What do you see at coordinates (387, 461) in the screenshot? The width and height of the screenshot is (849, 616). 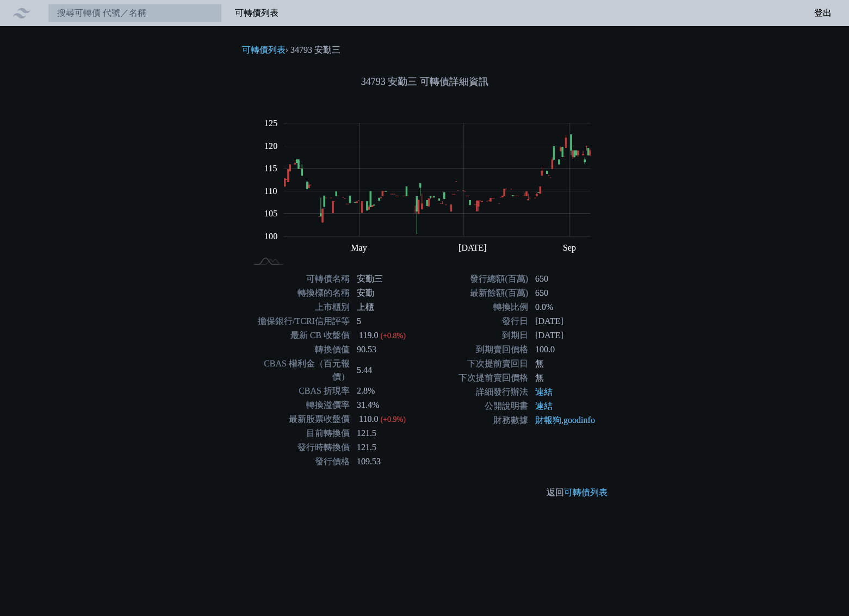 I see `td: 109.53` at bounding box center [387, 461].